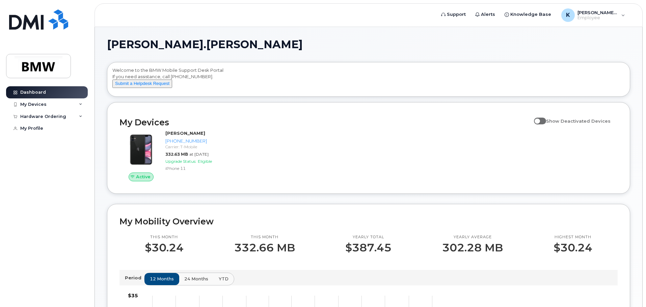 The width and height of the screenshot is (646, 307). I want to click on img: iPhone_11.jpg, so click(141, 150).